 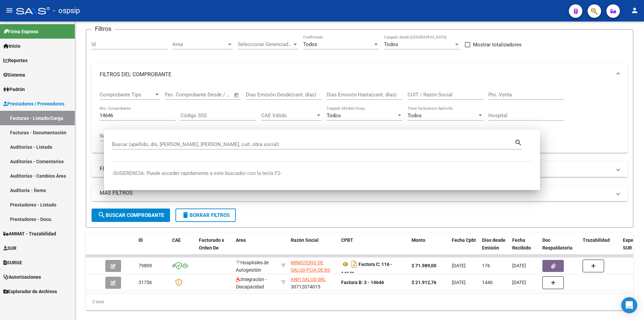 What do you see at coordinates (9, 11) in the screenshot?
I see `mat-icon: menu` at bounding box center [9, 11].